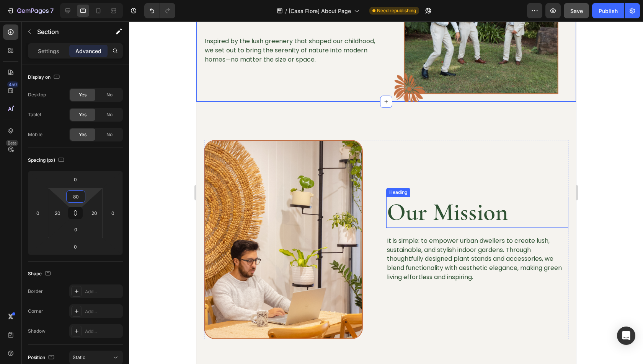 The width and height of the screenshot is (643, 364). What do you see at coordinates (626, 336) in the screenshot?
I see `div: Open Intercom Messenger` at bounding box center [626, 336].